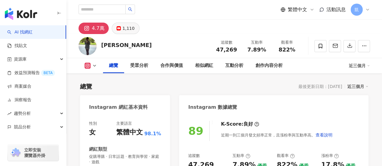 The width and height of the screenshot is (382, 166). I want to click on span: 促購導購 · 日常話題 · 教育與學習 · 家庭 · 遊戲, so click(125, 160).